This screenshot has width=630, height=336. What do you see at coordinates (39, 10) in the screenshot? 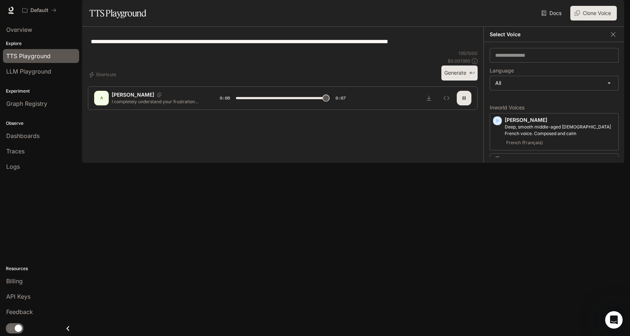
I see `p: Default` at bounding box center [39, 10].